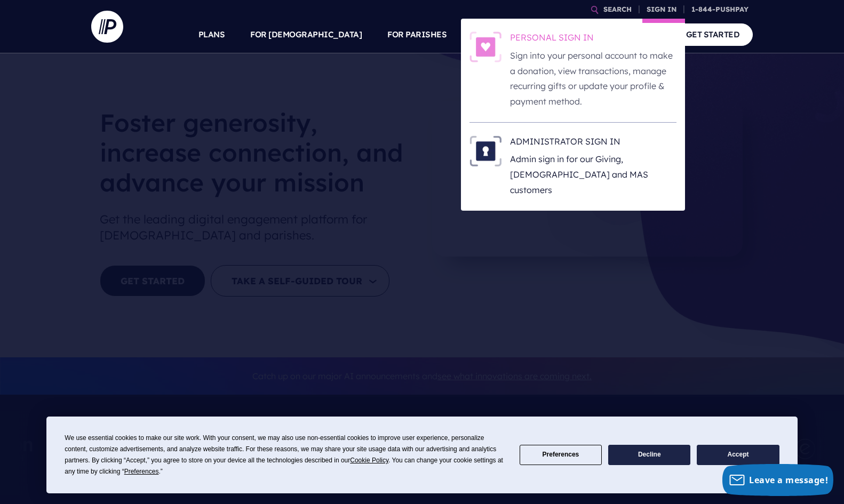 The width and height of the screenshot is (844, 504). What do you see at coordinates (496, 35) in the screenshot?
I see `a: SOLUTIONS` at bounding box center [496, 35].